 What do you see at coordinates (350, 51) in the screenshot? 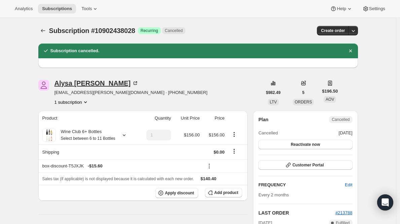
I see `button: Dismiss notification` at bounding box center [350, 51].